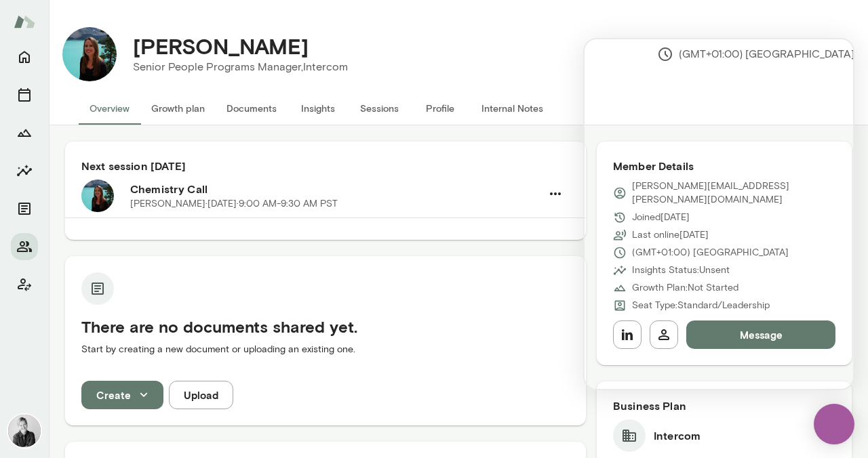  What do you see at coordinates (178, 109) in the screenshot?
I see `button: Growth plan` at bounding box center [178, 109].